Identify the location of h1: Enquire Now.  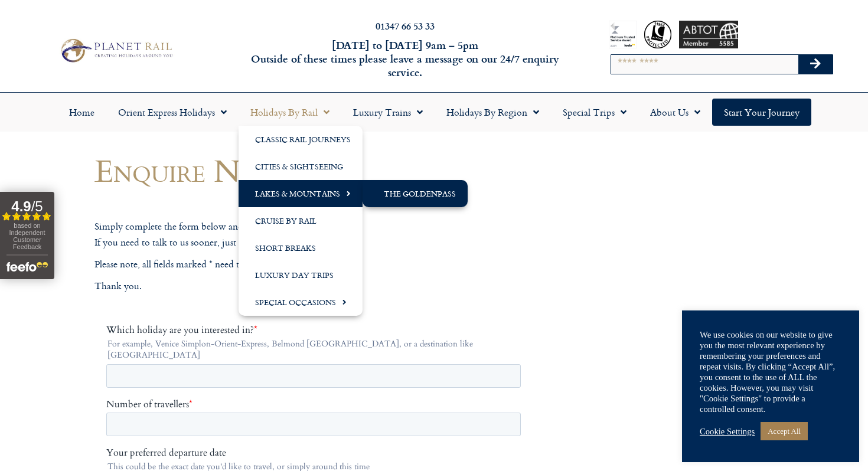
(316, 170).